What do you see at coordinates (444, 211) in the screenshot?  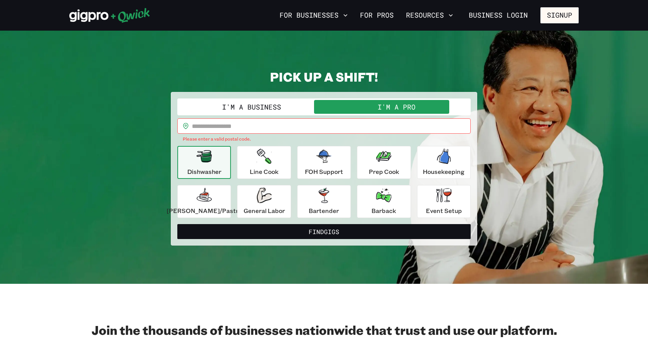 I see `p: Event Setup` at bounding box center [444, 211].